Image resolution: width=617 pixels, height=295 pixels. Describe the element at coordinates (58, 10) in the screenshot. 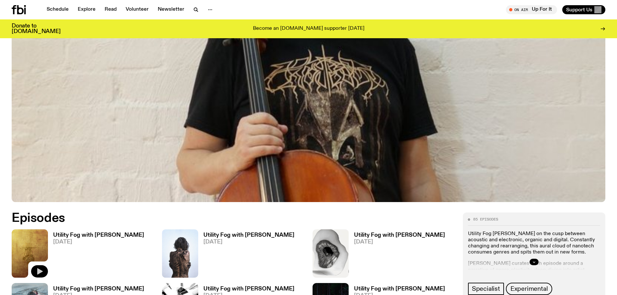

I see `a: Schedule` at that location.